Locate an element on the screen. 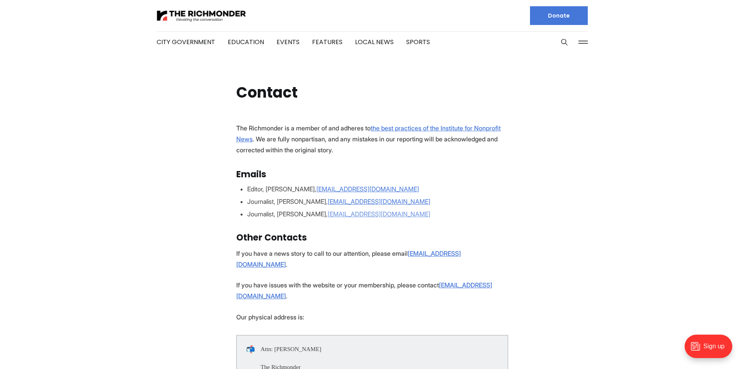 The width and height of the screenshot is (744, 369). h3: Other Contacts is located at coordinates (372, 238).